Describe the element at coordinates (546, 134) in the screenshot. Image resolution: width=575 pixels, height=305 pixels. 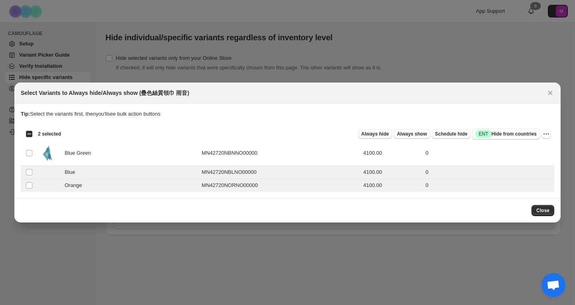
I see `button: More actions` at that location.